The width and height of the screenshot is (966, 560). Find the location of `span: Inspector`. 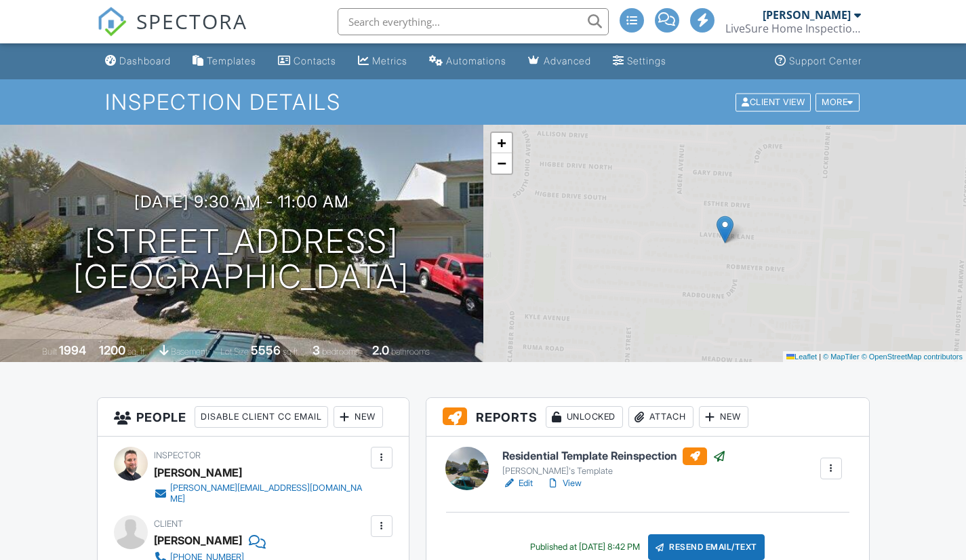

span: Inspector is located at coordinates (177, 455).